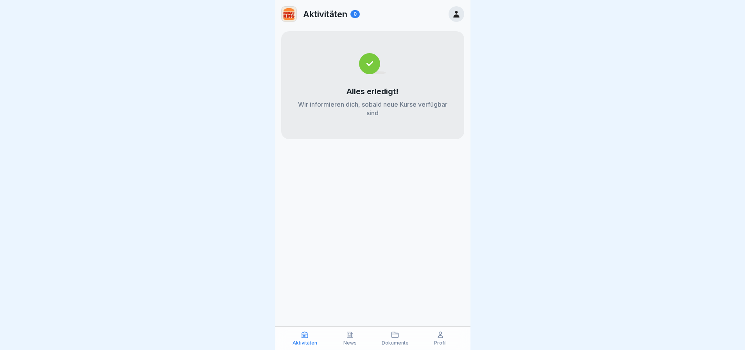 The image size is (745, 350). What do you see at coordinates (289, 14) in the screenshot?
I see `img: w2f18lwxr3adf3talrpwf6id.png` at bounding box center [289, 14].